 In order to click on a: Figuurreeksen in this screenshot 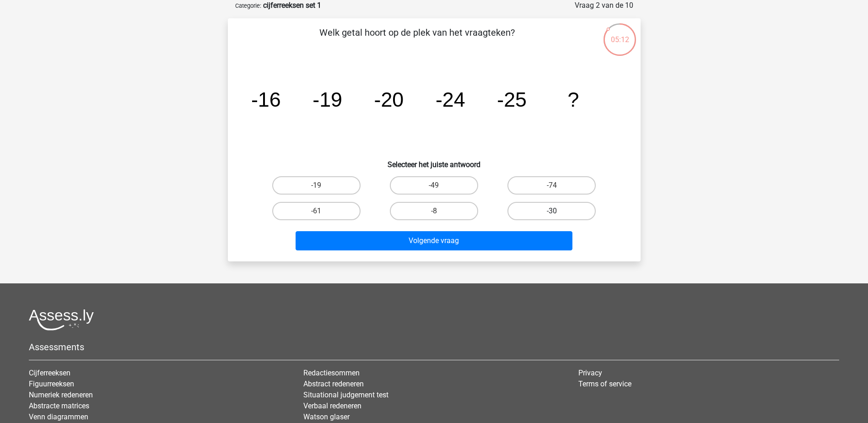, I will do `click(51, 383)`.